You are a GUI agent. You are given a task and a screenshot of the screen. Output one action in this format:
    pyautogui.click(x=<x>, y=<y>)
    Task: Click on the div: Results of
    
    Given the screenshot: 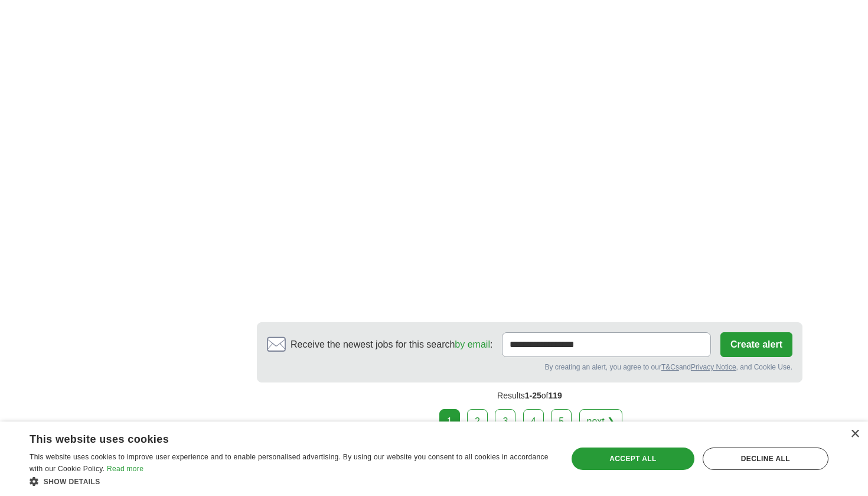 What is the action you would take?
    pyautogui.click(x=529, y=395)
    